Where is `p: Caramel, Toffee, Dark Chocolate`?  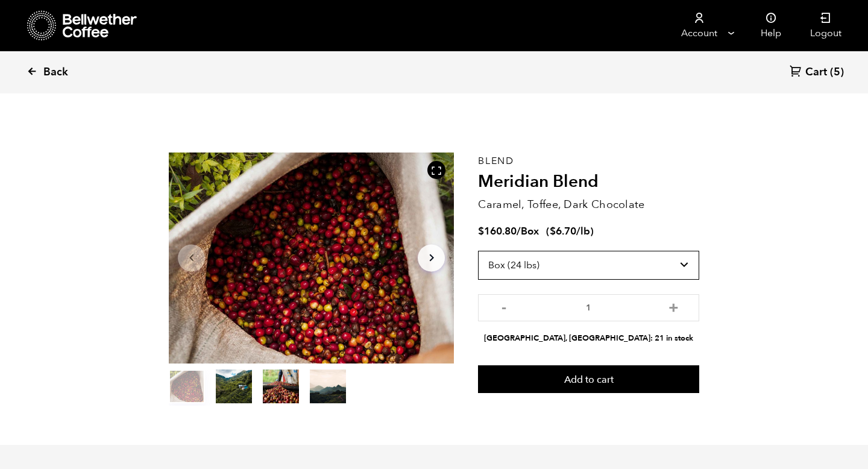 p: Caramel, Toffee, Dark Chocolate is located at coordinates (588, 204).